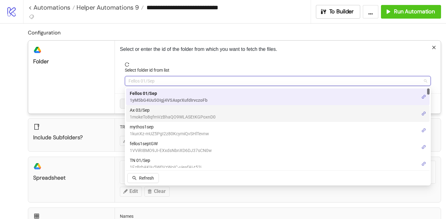 The image size is (446, 219). Describe the element at coordinates (415, 11) in the screenshot. I see `span: Run Automation` at that location.